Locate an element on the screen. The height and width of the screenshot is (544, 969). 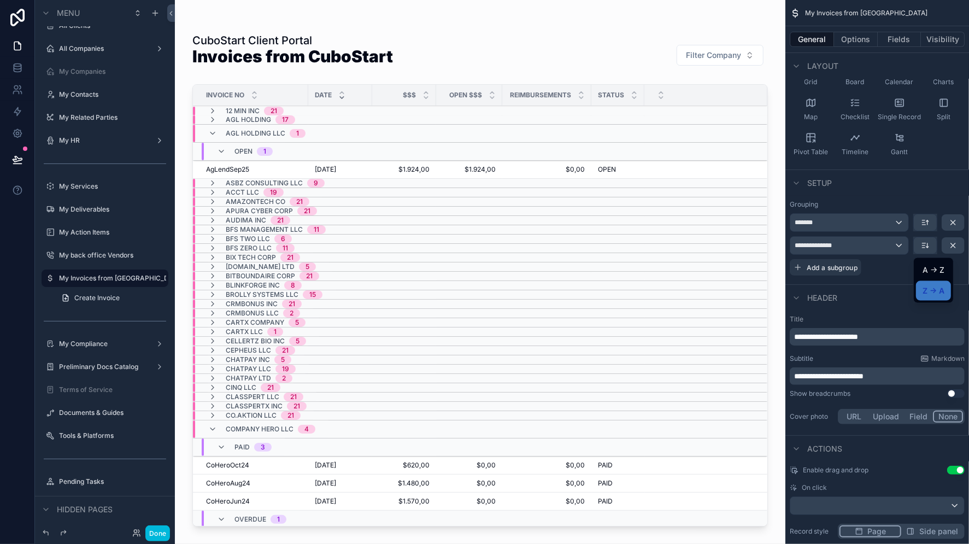
span: ClasspertX Inc is located at coordinates (254, 406).